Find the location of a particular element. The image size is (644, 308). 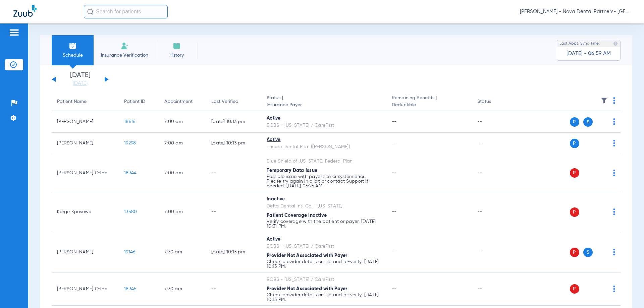

img: Zuub Logo is located at coordinates (25, 10).